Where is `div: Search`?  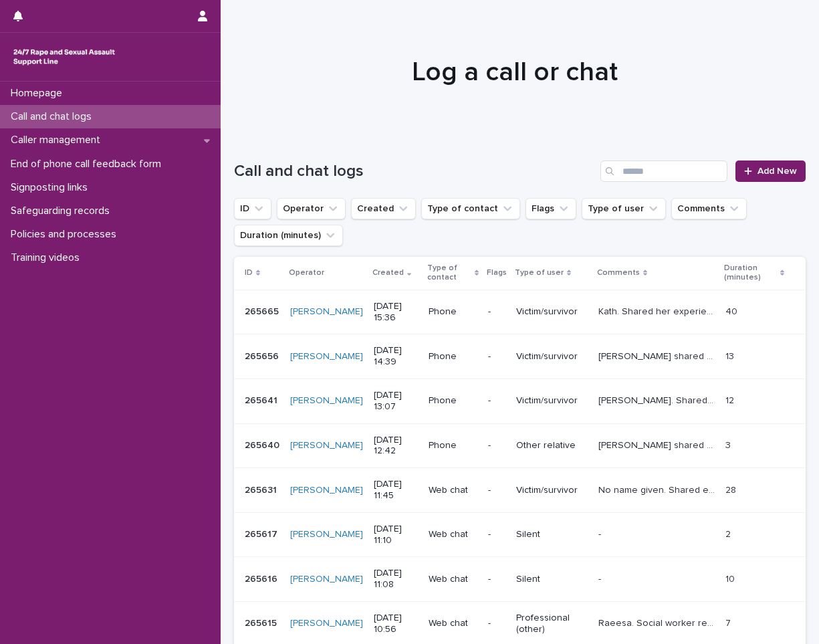
div: Search is located at coordinates (664, 171).